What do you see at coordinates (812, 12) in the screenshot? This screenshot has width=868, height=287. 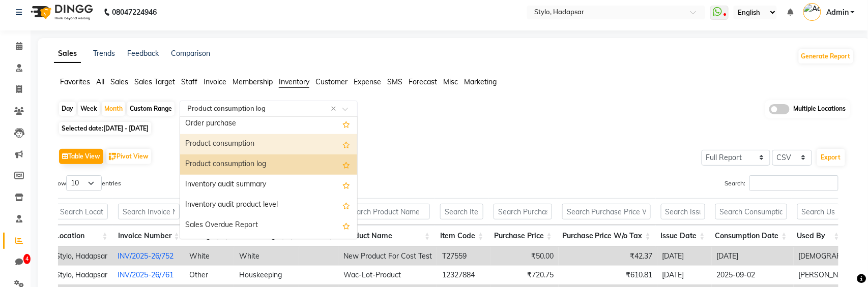 I see `img: Admin` at bounding box center [812, 12].